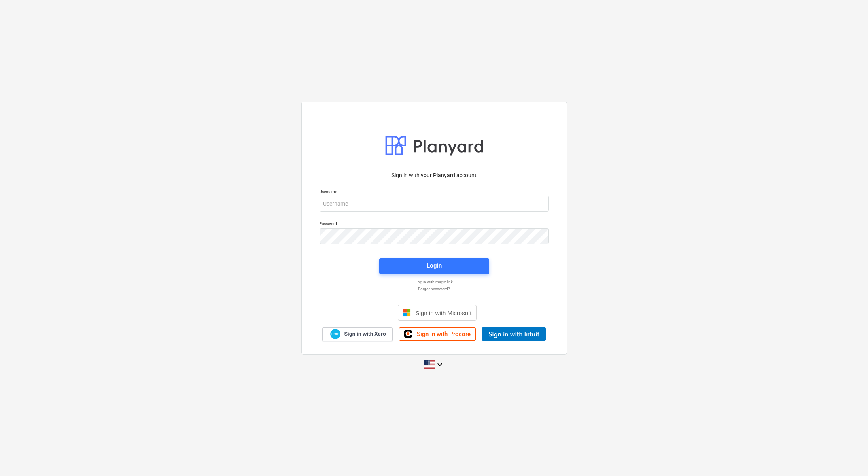 The image size is (868, 476). What do you see at coordinates (434, 266) in the screenshot?
I see `button: Login` at bounding box center [434, 266].